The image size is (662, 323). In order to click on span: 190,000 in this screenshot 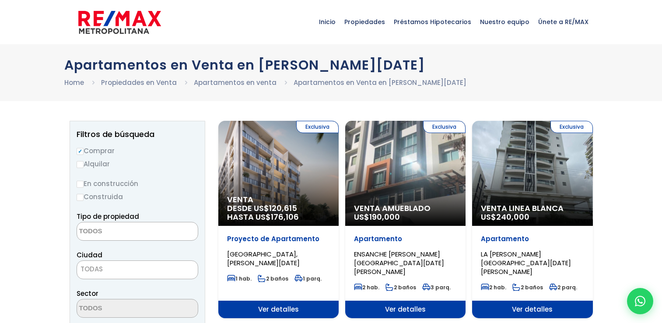, I will do `click(384, 217)`.